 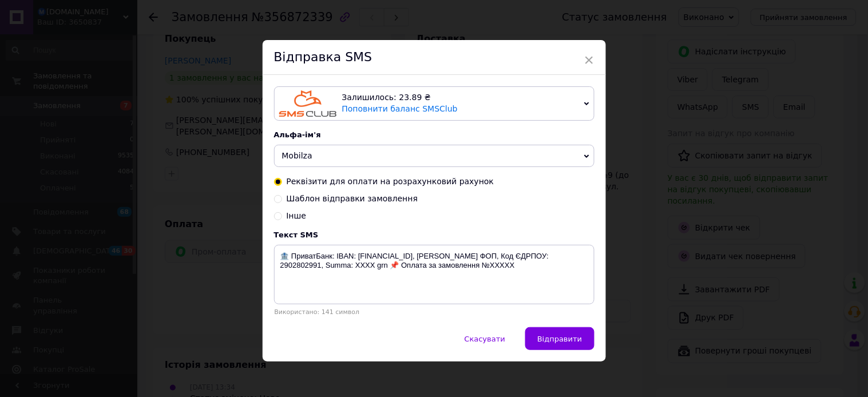 What do you see at coordinates (434, 58) in the screenshot?
I see `div: Відправка SMS` at bounding box center [434, 58].